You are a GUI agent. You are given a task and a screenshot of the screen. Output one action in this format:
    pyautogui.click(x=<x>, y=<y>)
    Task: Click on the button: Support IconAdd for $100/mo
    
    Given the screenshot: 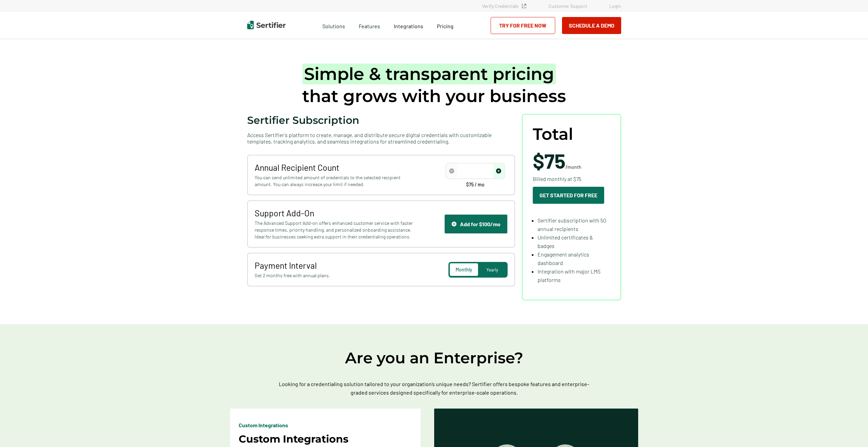 What is the action you would take?
    pyautogui.click(x=476, y=224)
    